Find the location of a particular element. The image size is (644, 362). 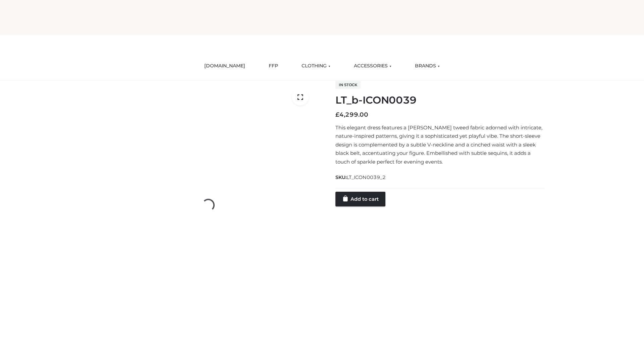

a: BRANDS is located at coordinates (427, 66).